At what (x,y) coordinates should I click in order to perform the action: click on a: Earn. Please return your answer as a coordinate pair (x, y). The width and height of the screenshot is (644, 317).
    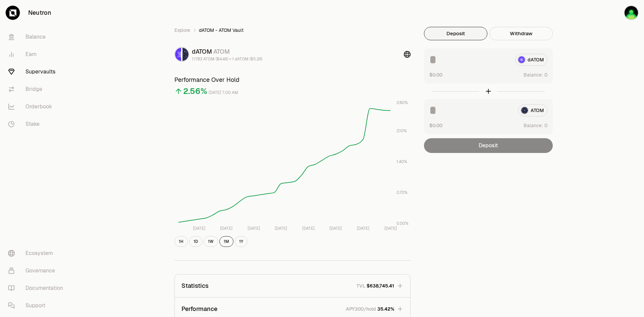
    Looking at the image, I should click on (38, 54).